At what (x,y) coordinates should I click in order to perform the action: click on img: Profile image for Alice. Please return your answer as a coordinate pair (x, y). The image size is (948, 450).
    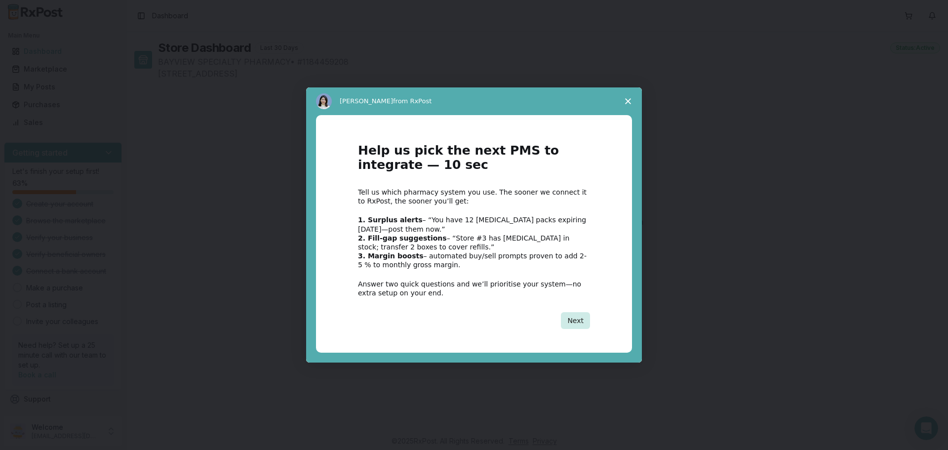
    Looking at the image, I should click on (324, 101).